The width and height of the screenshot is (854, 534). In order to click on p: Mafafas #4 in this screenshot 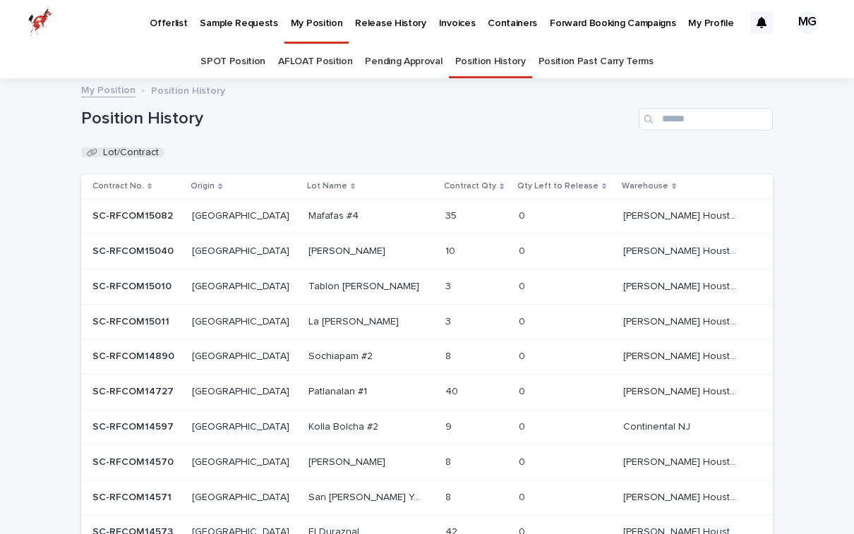, I will do `click(334, 214)`.